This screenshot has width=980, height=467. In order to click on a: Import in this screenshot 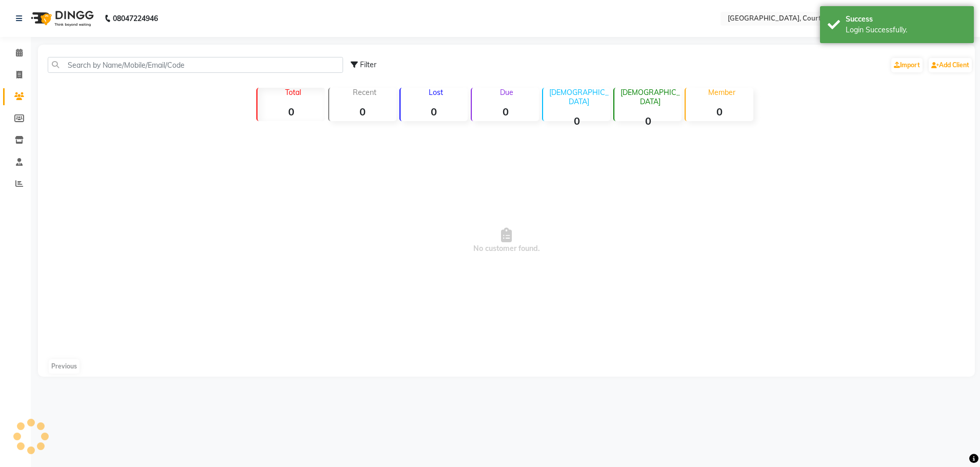, I will do `click(907, 65)`.